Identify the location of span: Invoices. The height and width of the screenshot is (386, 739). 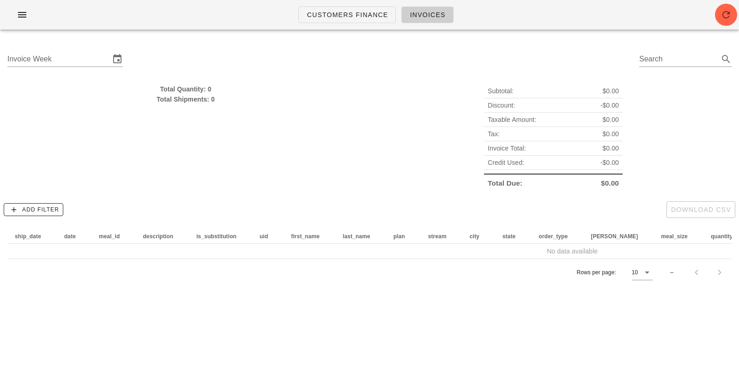
(427, 15).